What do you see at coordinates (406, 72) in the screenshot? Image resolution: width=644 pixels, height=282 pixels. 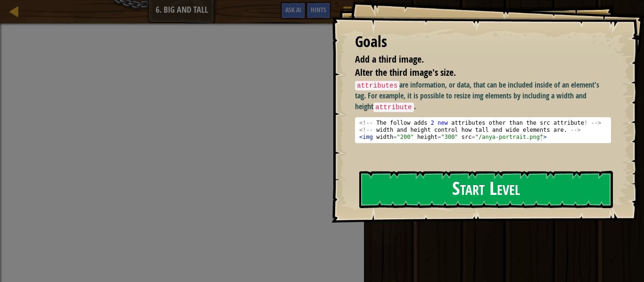 I see `span: Alter the third image's size.` at bounding box center [406, 72].